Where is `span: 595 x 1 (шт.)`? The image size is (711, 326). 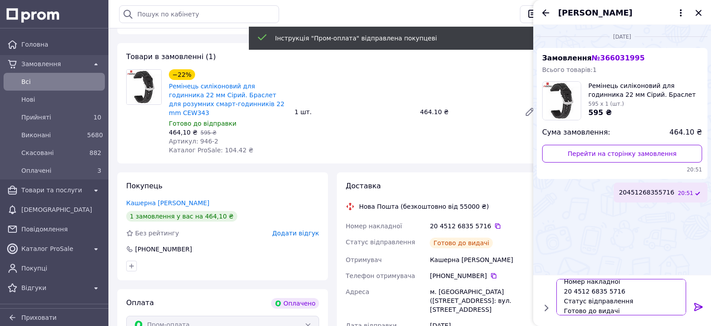
span: 595 x 1 (шт.) is located at coordinates (606, 104).